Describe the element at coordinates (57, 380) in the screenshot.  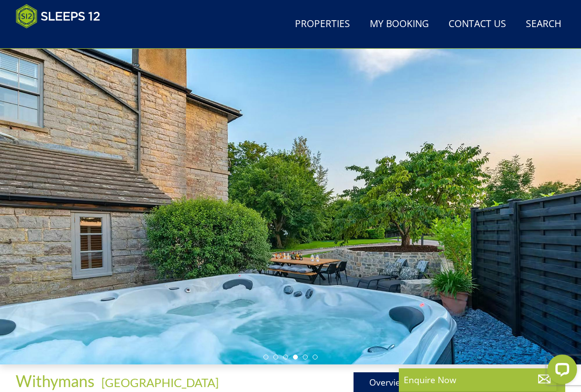
I see `a: Withymans` at that location.